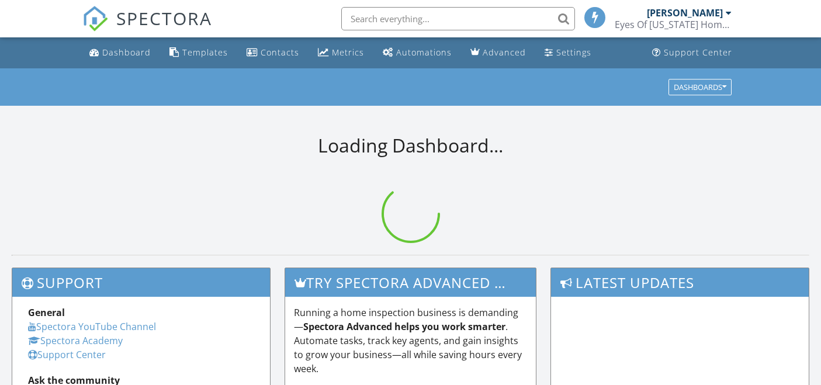 This screenshot has height=385, width=821. What do you see at coordinates (46, 312) in the screenshot?
I see `strong: General` at bounding box center [46, 312].